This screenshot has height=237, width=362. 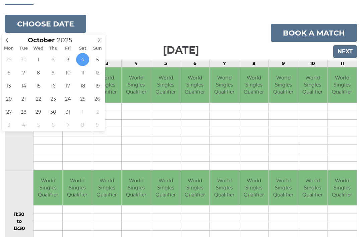 What do you see at coordinates (68, 86) in the screenshot?
I see `span: October 17, 2025` at bounding box center [68, 86].